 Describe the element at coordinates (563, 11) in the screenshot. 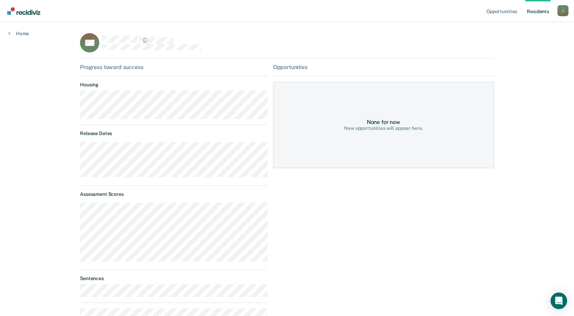

I see `button: Profile dropdown button` at that location.